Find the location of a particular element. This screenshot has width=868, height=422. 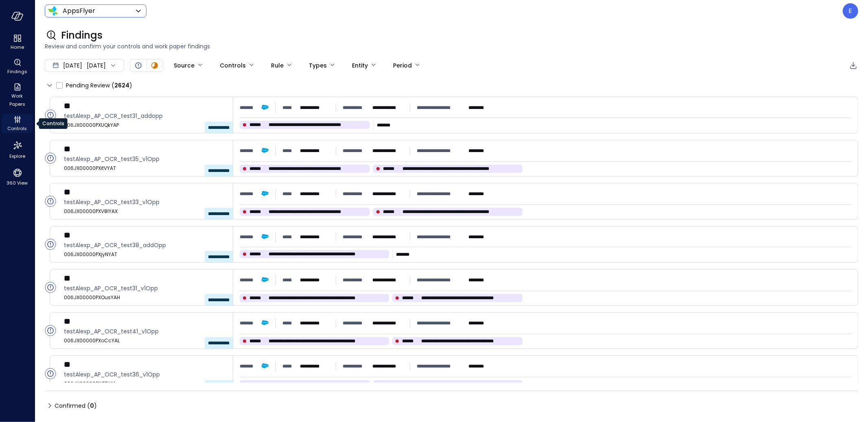

span: 006JX00000PXjETYA1 is located at coordinates (145, 384).